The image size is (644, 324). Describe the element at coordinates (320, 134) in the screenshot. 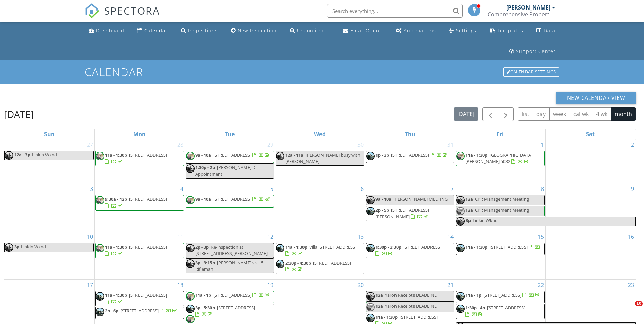

I see `a: Wednesday` at that location.